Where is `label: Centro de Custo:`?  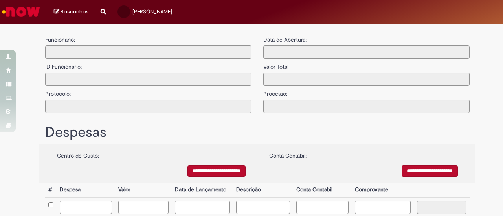
label: Centro de Custo: is located at coordinates (78, 154).